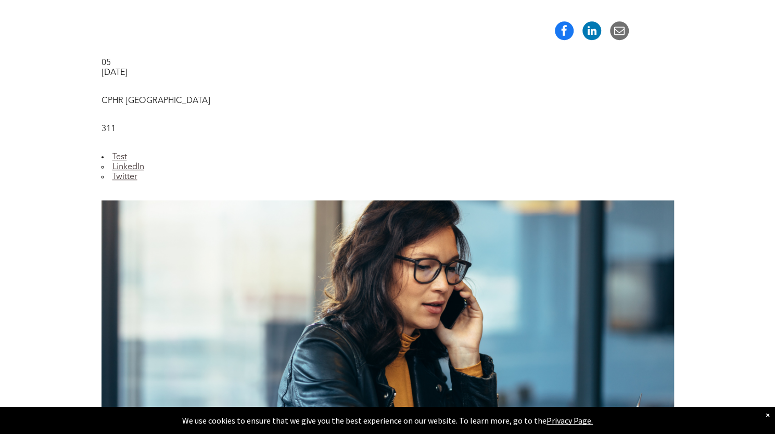 This screenshot has width=775, height=434. What do you see at coordinates (128, 167) in the screenshot?
I see `a: LinkedIn` at bounding box center [128, 167].